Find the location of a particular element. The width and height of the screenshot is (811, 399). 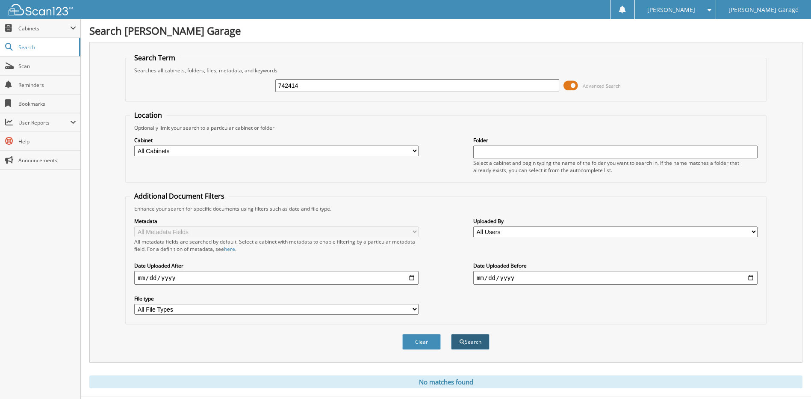

span: Scan is located at coordinates (47, 66).